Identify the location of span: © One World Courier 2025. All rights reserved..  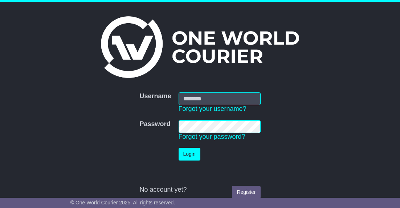
(123, 203).